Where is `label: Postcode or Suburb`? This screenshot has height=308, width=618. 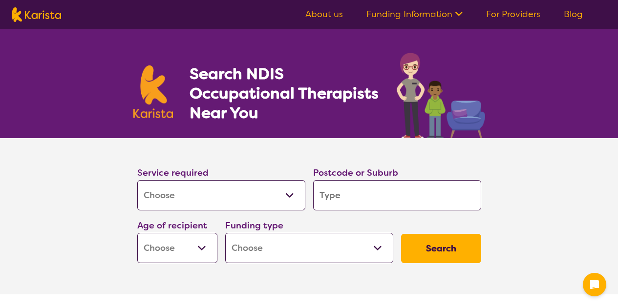 label: Postcode or Suburb is located at coordinates (356, 173).